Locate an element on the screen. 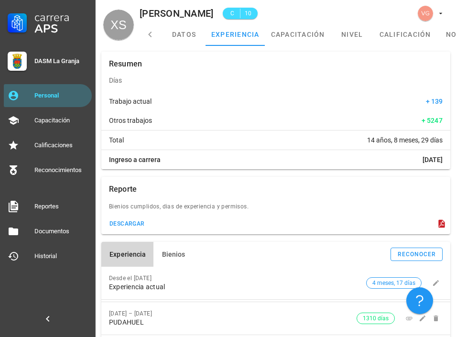 The image size is (456, 337). a: Reportes is located at coordinates (48, 206).